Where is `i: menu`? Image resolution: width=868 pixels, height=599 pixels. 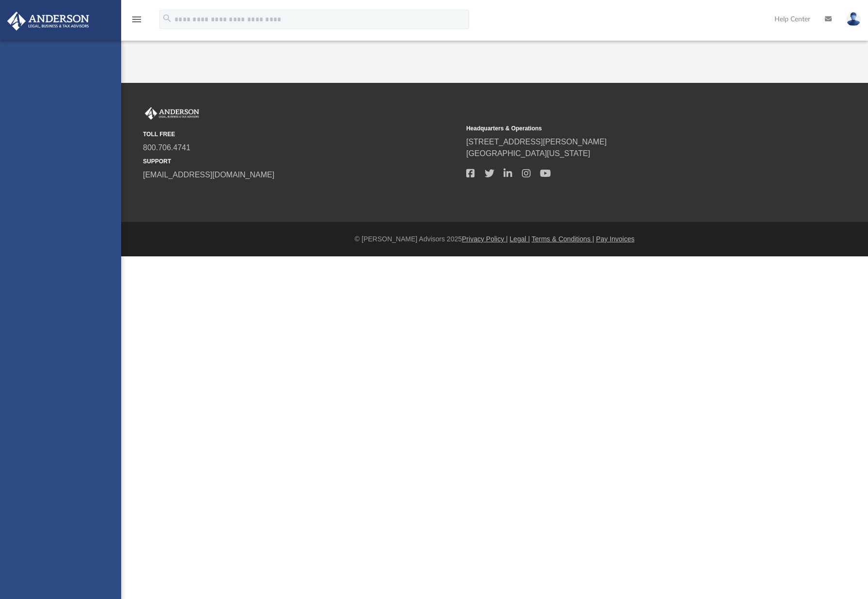 i: menu is located at coordinates (137, 19).